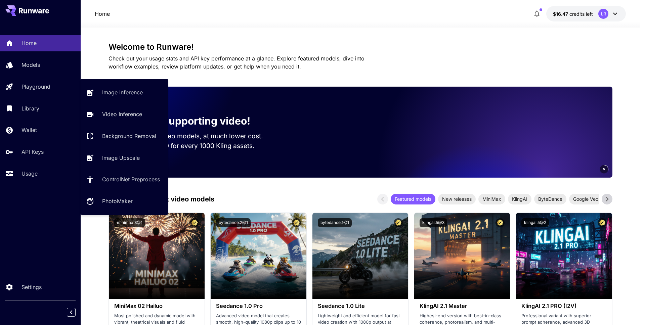 This screenshot has width=645, height=325. What do you see at coordinates (233, 223) in the screenshot?
I see `button: bytedance:2@1` at bounding box center [233, 223].